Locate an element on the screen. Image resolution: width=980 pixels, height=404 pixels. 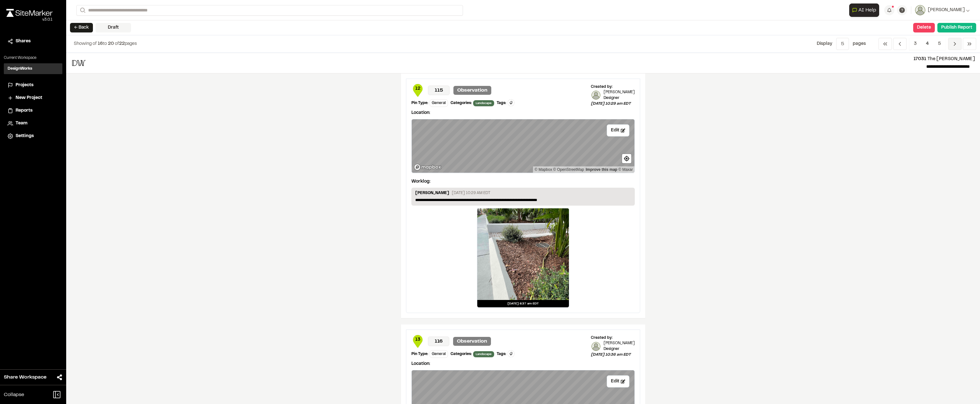
span: Collapse is located at coordinates (14, 395).